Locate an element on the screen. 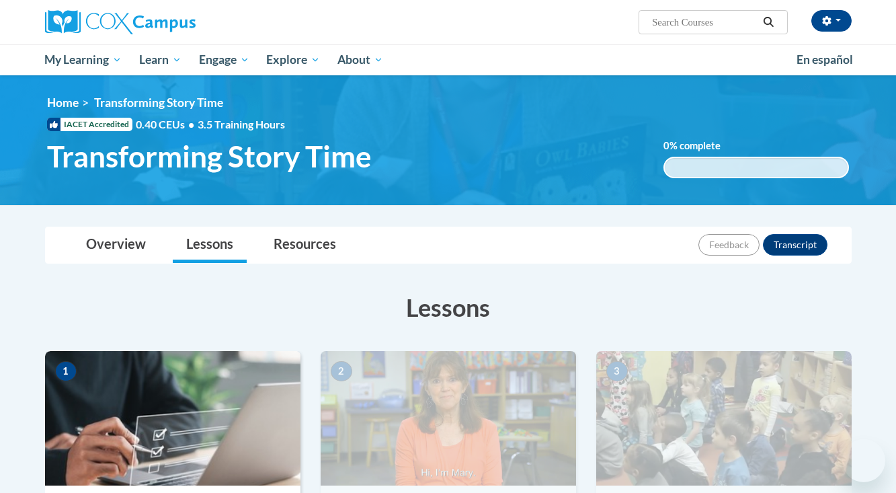 This screenshot has width=896, height=493. span: Engage is located at coordinates (224, 60).